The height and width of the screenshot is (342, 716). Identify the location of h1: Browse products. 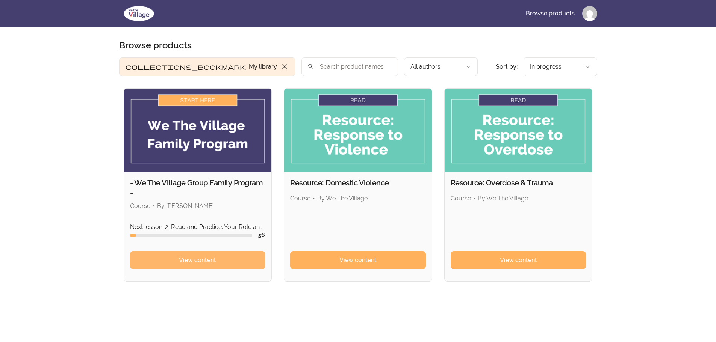
(155, 45).